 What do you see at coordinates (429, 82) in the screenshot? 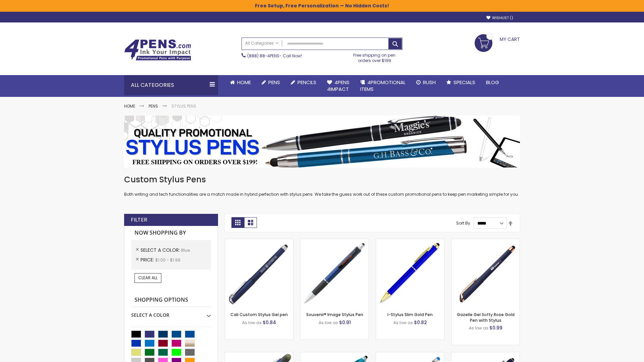
I see `span: Rush` at bounding box center [429, 82].